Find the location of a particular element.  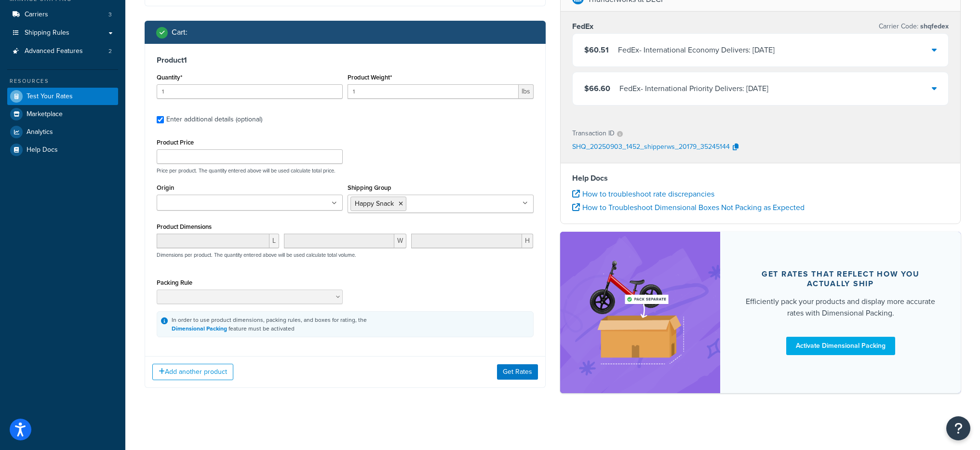

p: Price per product. The quantity entered above will be used calculate total price. is located at coordinates (345, 171).